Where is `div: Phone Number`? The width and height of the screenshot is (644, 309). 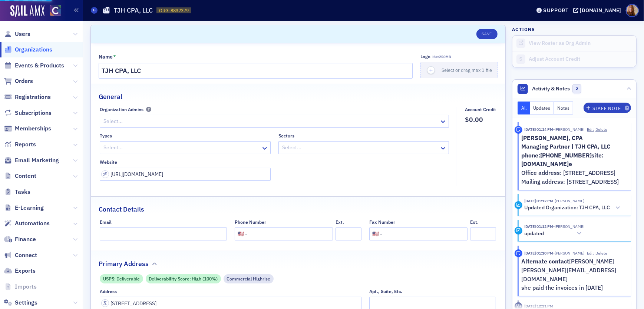 div: Phone Number is located at coordinates (250, 222).